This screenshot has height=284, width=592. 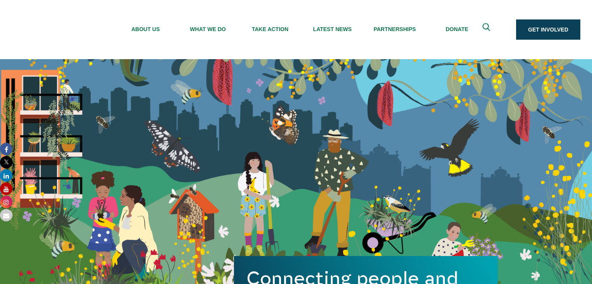 I want to click on span: Expand search box, so click(x=487, y=30).